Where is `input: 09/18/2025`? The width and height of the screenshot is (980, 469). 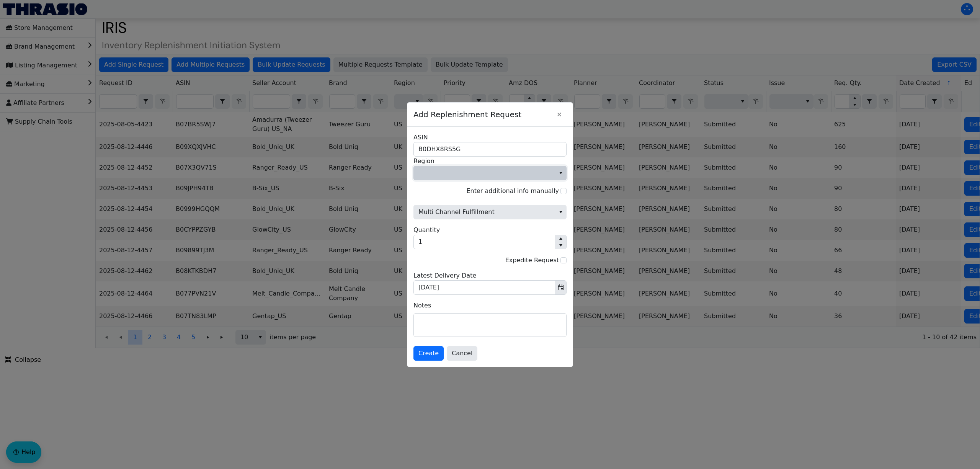
input: 09/18/2025 is located at coordinates (484, 288).